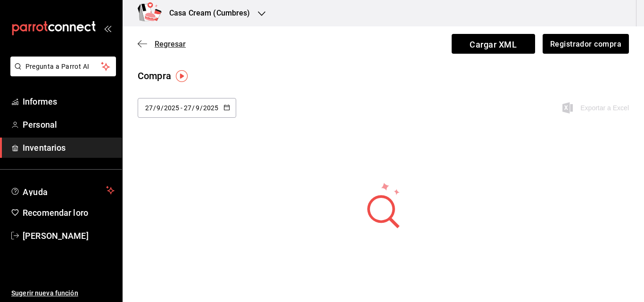 This screenshot has height=302, width=644. I want to click on font: Informes, so click(40, 102).